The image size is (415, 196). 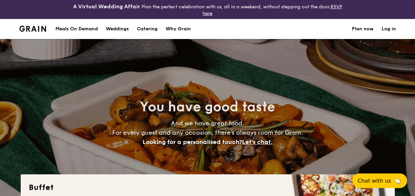 I want to click on div: Meals On Demand, so click(x=76, y=29).